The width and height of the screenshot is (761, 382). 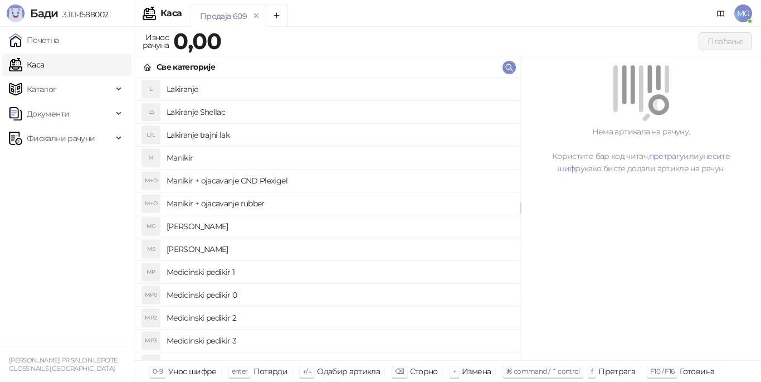 I want to click on a: претрагу, so click(x=666, y=156).